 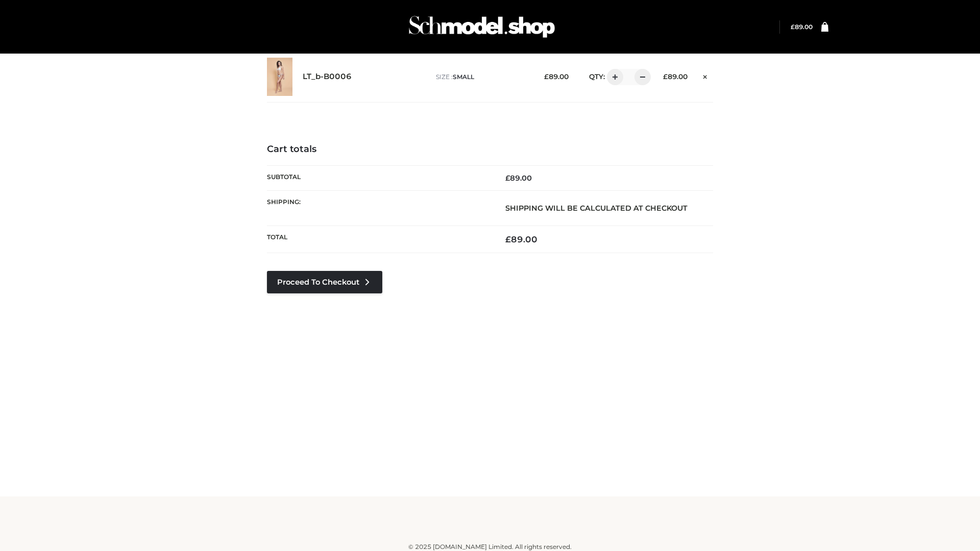 I want to click on div: QTY:, so click(x=613, y=77).